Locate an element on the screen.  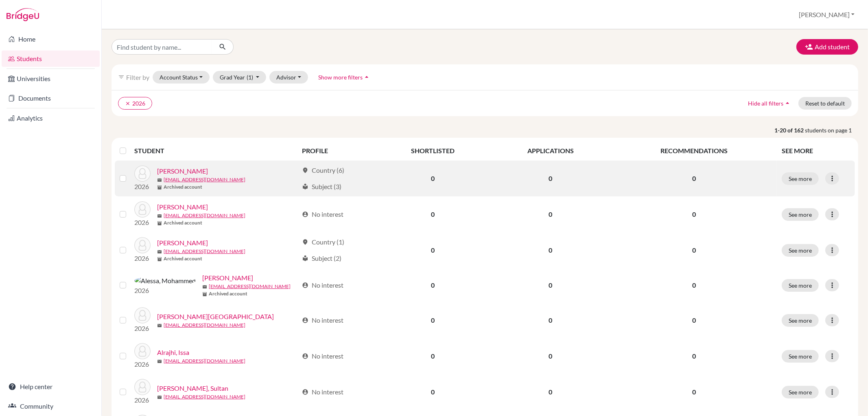
th: SHORTLISTED is located at coordinates (433, 151).